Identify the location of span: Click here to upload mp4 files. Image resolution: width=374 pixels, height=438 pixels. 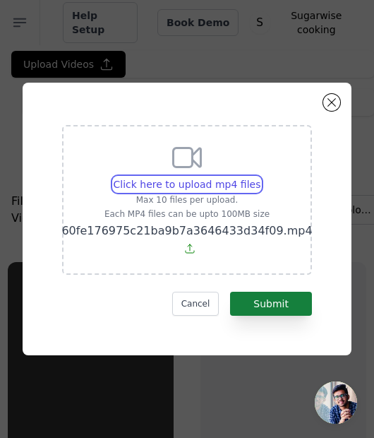
(187, 184).